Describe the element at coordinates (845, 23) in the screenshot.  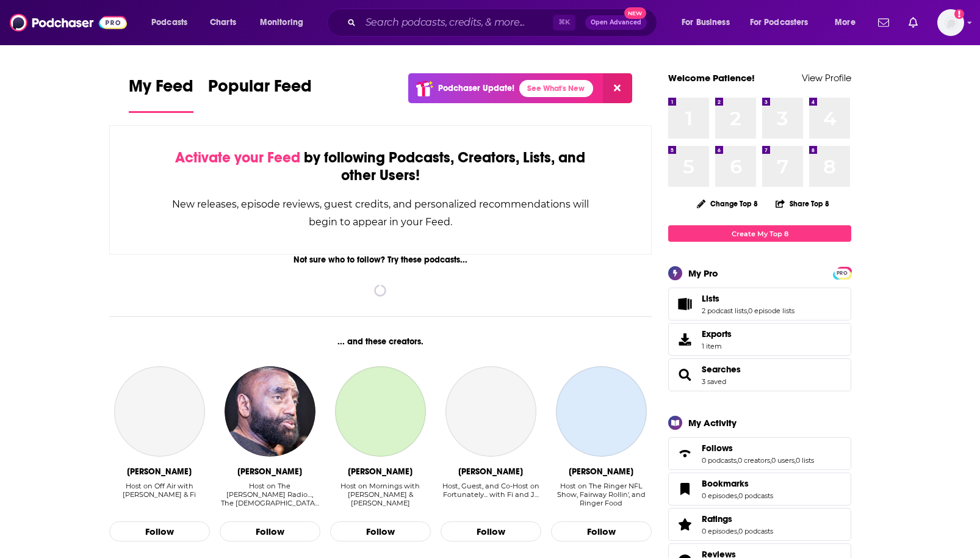
I see `span: More` at that location.